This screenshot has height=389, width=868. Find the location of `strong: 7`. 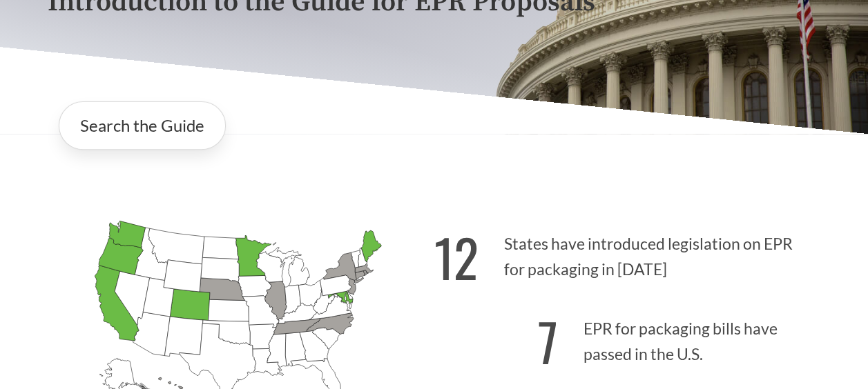

strong: 7 is located at coordinates (548, 341).